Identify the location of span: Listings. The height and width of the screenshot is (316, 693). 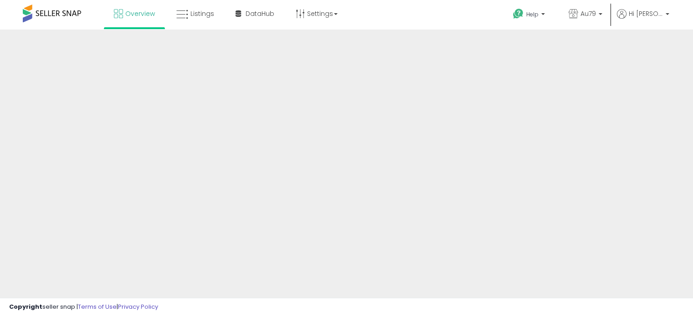
(202, 14).